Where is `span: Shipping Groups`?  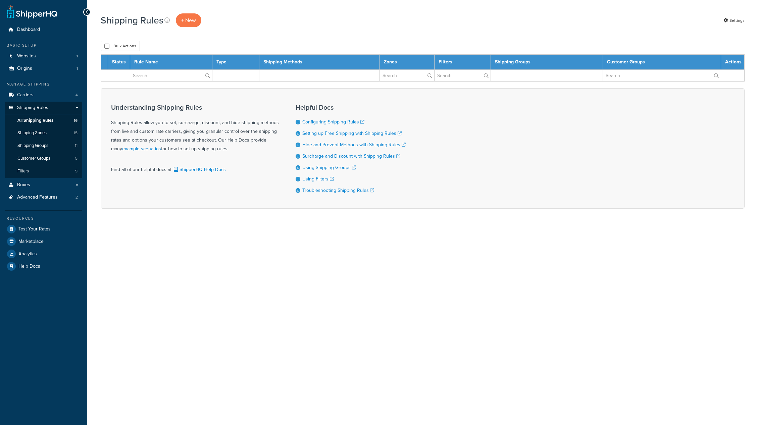
span: Shipping Groups is located at coordinates (33, 146).